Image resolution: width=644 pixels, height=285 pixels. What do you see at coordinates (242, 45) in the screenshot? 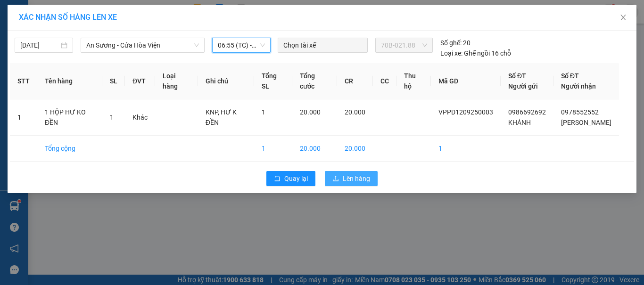
I see `span: 06:55 (TC) - 70B-021.88` at bounding box center [242, 45].